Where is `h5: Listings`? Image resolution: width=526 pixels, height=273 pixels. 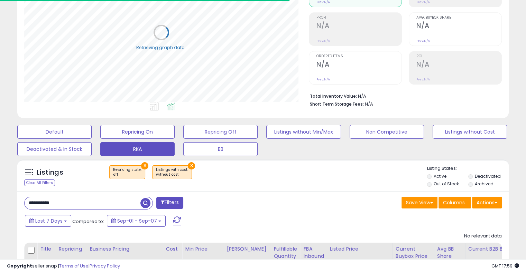 h5: Listings is located at coordinates (50, 173).